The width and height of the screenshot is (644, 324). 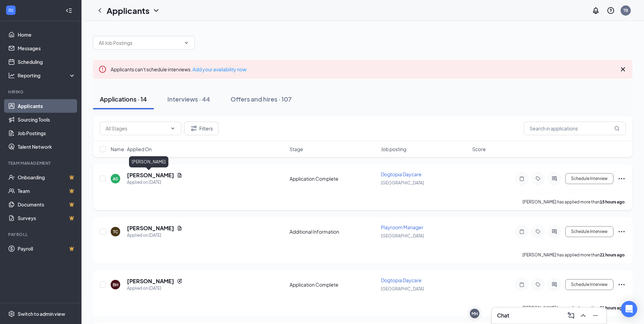 I want to click on a: TeamCrown, so click(x=46, y=191).